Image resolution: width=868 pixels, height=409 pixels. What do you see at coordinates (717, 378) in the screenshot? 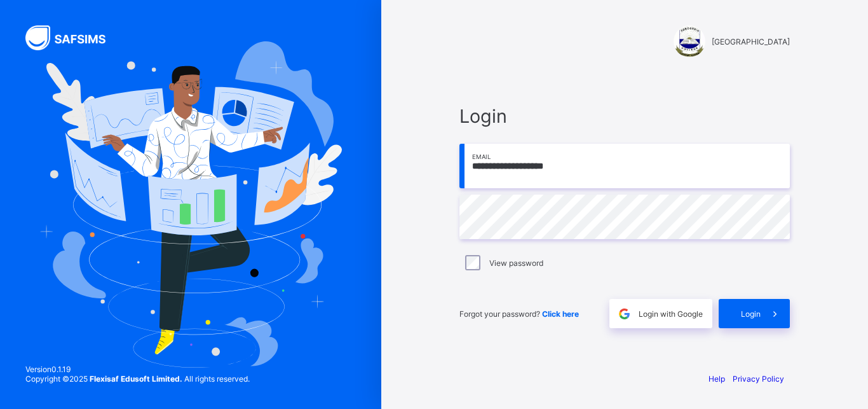
I see `a: Help` at bounding box center [717, 378].